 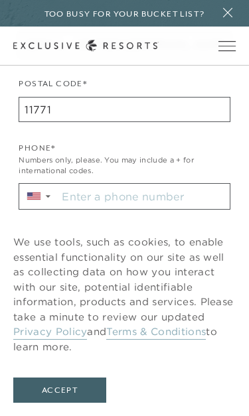 I want to click on h6: Too busy for your bucket list?, so click(x=125, y=14).